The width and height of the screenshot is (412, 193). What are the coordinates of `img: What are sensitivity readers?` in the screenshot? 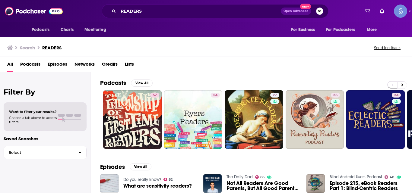 It's located at (109, 184).